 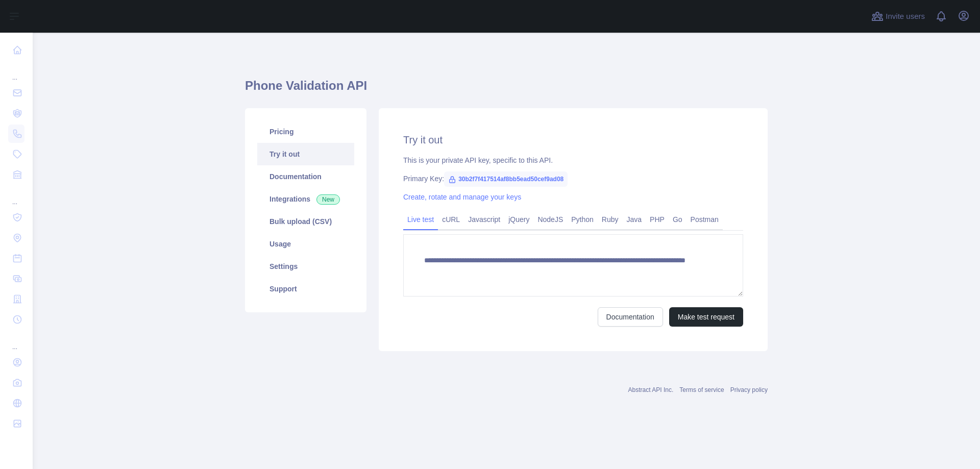 I want to click on span: New, so click(x=328, y=200).